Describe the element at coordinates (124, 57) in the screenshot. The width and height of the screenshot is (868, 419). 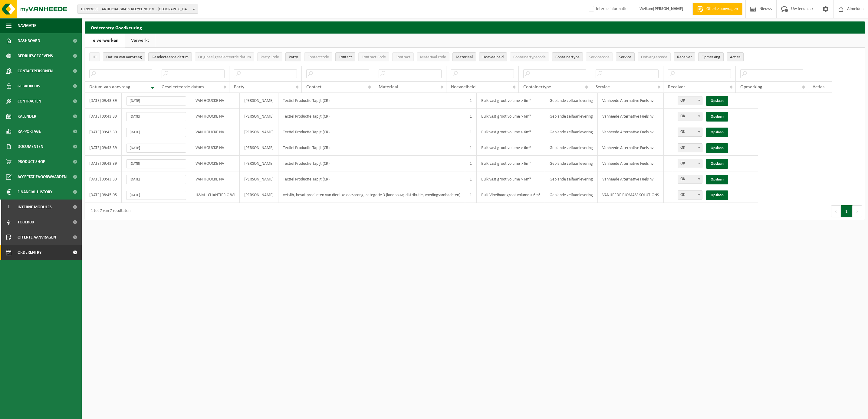
I see `button: Datum van aanvraagDatum van aanvraag: Activate to remove sorting` at that location.